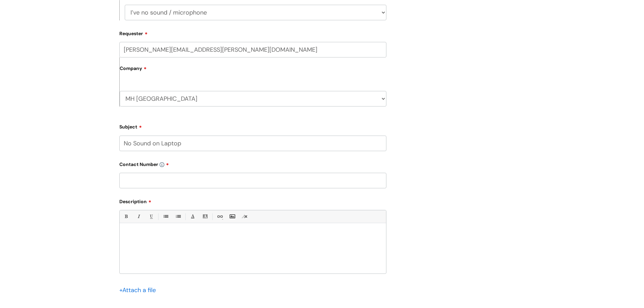 The image size is (644, 308). I want to click on label: Subject, so click(253, 126).